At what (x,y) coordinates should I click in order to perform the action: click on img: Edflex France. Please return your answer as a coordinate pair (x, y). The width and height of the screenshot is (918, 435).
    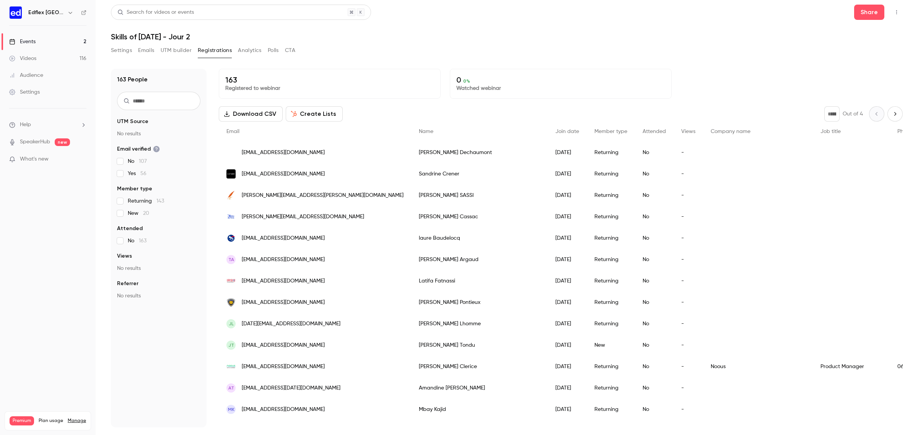
    Looking at the image, I should click on (16, 13).